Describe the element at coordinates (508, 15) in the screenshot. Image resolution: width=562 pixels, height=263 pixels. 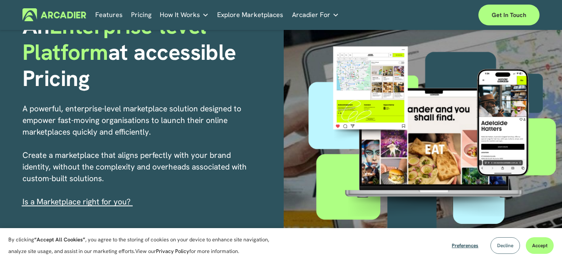
I see `a: Get in touch` at that location.